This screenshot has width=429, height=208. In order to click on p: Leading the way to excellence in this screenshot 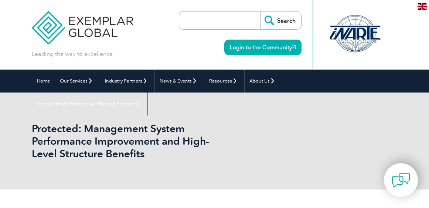, I will do `click(72, 54)`.